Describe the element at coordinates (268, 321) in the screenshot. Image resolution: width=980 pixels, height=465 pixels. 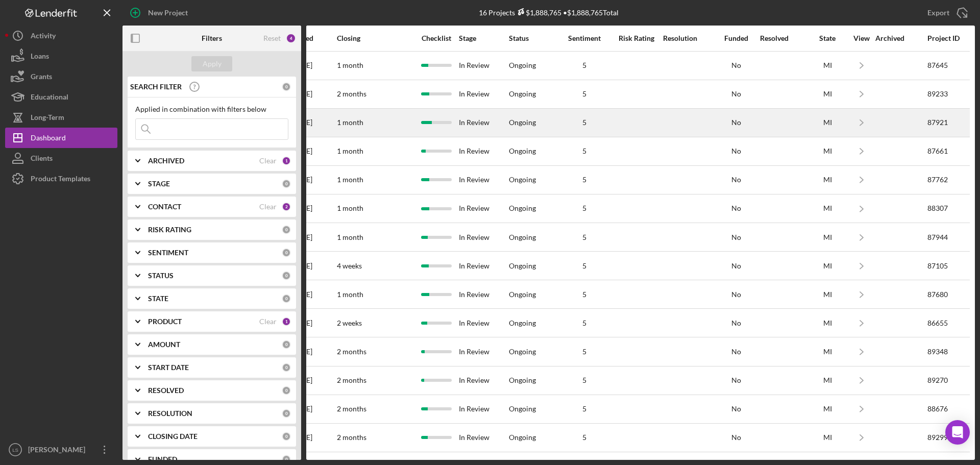
I see `div: Clear` at that location.